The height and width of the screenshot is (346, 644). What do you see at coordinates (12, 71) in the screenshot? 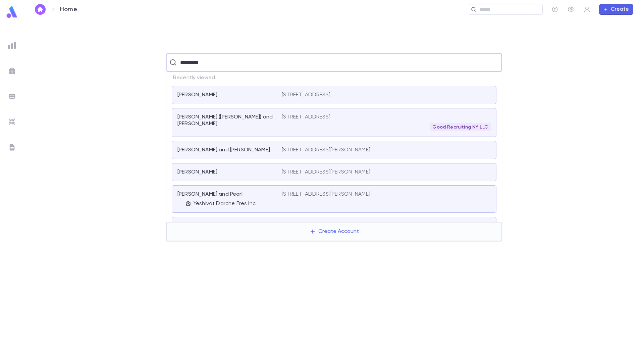
I see `img: campaigns_grey.99e729a5f7ee94e3726e6486bddda8f1.svg` at bounding box center [12, 71].